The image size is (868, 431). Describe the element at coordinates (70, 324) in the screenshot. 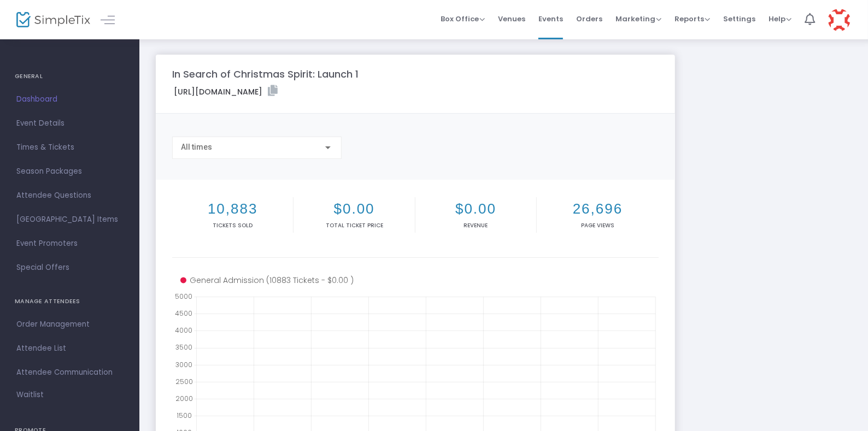

I see `span: Order Management` at that location.